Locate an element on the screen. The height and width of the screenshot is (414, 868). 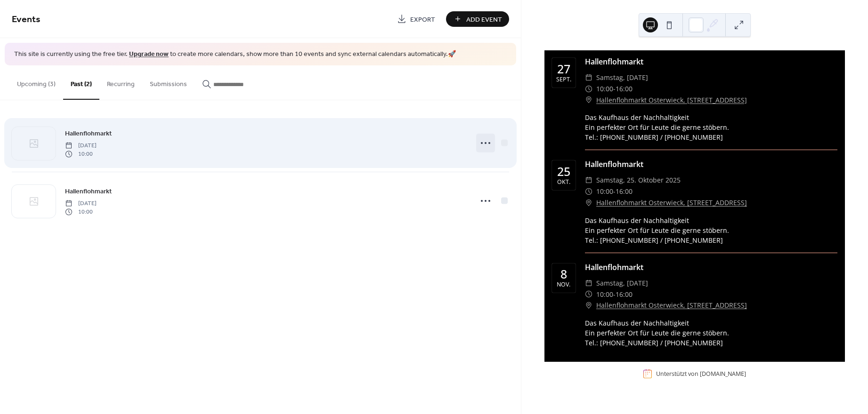
button: Upcoming (3) is located at coordinates (36, 82).